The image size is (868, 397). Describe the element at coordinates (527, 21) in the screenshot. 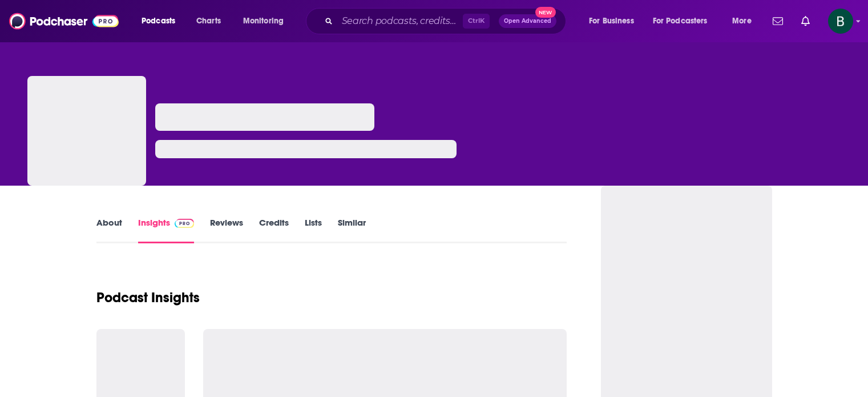

I see `button: Open AdvancedNew` at that location.